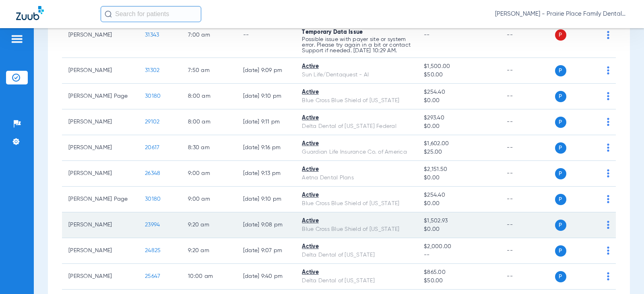  I want to click on span: $865.00, so click(459, 272).